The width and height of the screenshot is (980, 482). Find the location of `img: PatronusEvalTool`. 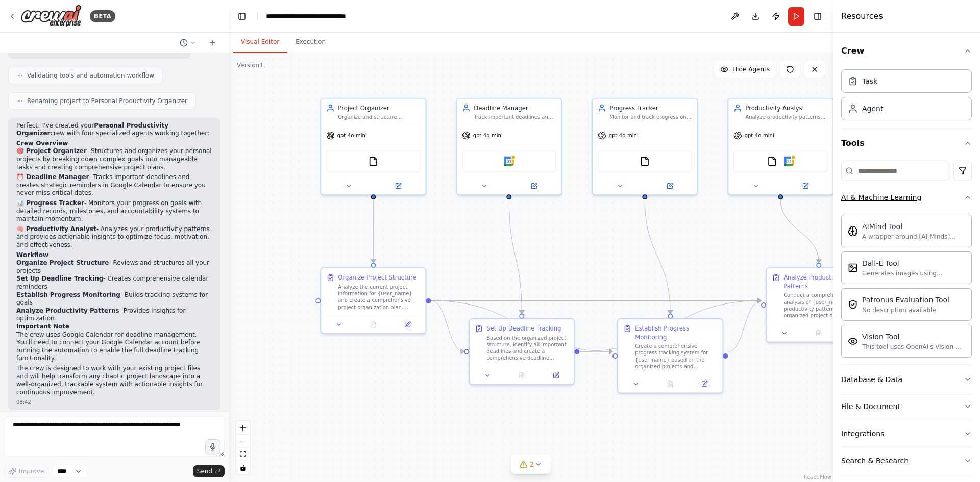

img: PatronusEvalTool is located at coordinates (853, 305).